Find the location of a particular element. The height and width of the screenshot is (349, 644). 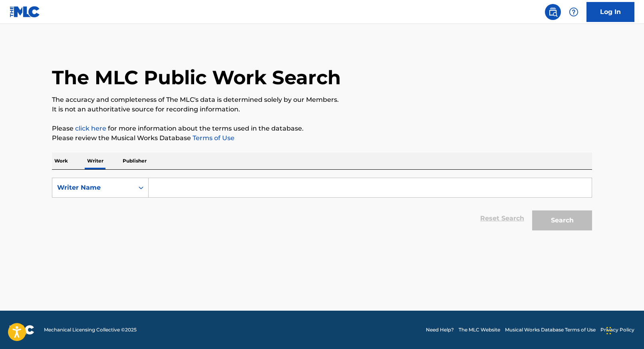

div: Chat Widget is located at coordinates (624, 330).